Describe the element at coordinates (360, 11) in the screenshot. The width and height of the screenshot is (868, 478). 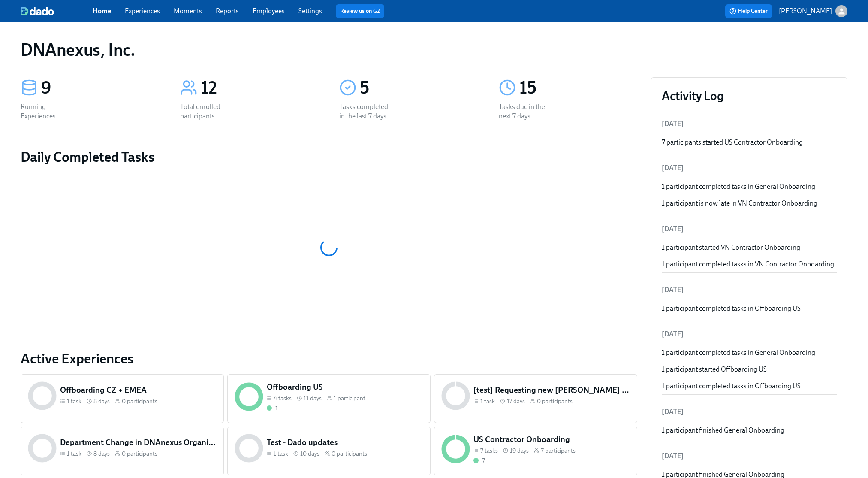
I see `a: Review us on G2` at that location.